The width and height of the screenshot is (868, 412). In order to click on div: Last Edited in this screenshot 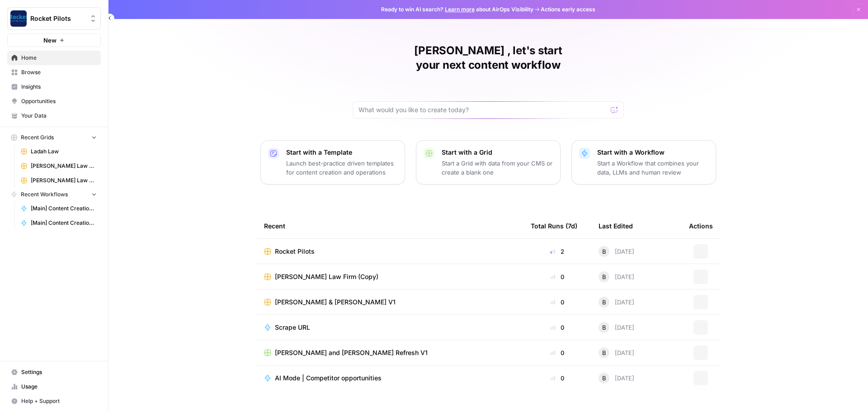, I will do `click(616, 226)`.